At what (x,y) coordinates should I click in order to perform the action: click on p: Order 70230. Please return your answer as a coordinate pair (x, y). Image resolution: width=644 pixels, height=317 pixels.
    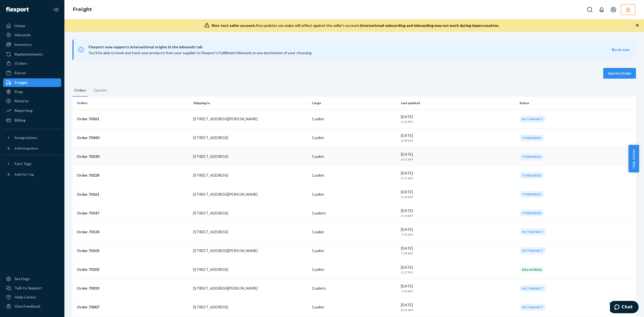
    Looking at the image, I should click on (133, 156).